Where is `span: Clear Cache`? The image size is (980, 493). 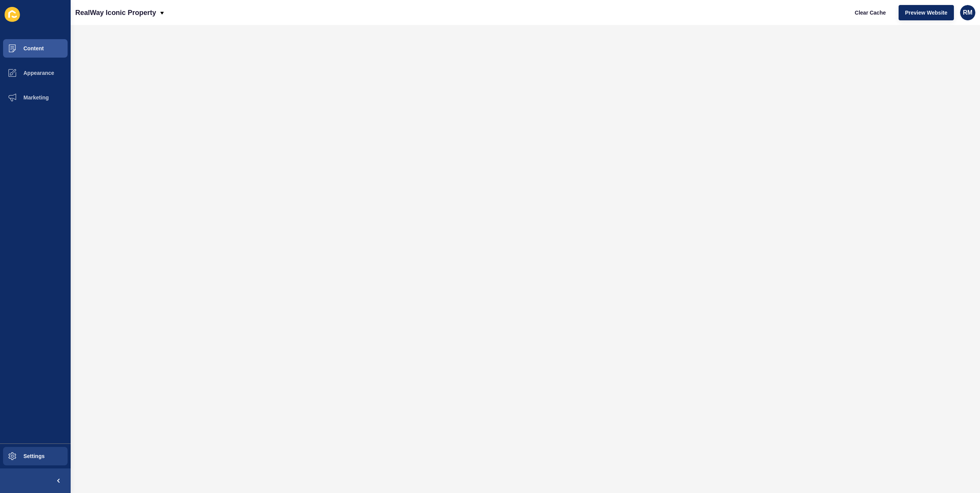
span: Clear Cache is located at coordinates (870, 13).